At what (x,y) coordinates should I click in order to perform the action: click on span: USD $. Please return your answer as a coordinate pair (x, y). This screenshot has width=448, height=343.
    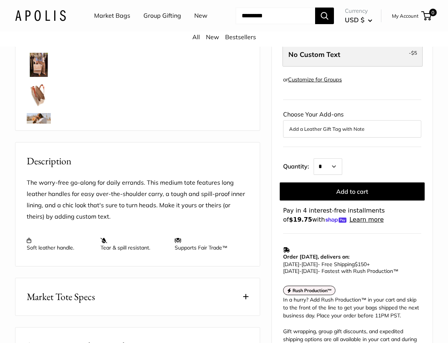
    Looking at the image, I should click on (355, 20).